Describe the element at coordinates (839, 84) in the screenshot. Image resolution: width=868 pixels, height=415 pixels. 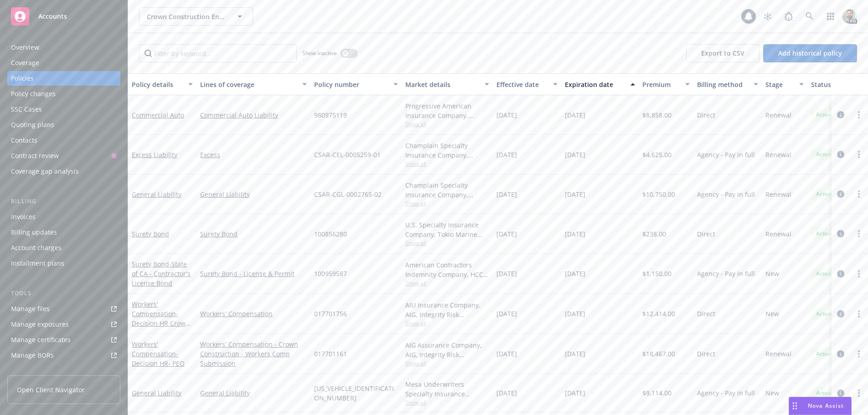
I see `div: Status` at that location.